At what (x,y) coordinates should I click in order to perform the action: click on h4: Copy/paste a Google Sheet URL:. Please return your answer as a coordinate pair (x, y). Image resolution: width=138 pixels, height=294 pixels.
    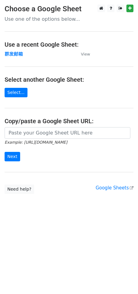
    Looking at the image, I should click on (69, 121).